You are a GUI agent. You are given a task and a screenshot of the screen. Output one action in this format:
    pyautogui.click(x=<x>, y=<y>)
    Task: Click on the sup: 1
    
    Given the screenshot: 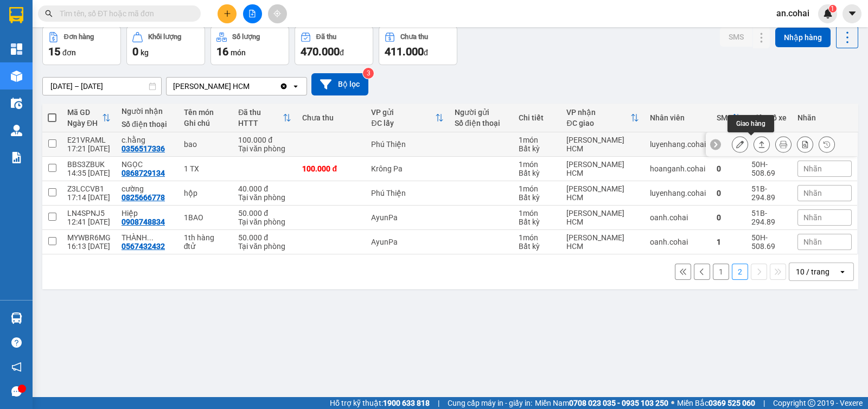 What is the action you would take?
    pyautogui.click(x=833, y=9)
    